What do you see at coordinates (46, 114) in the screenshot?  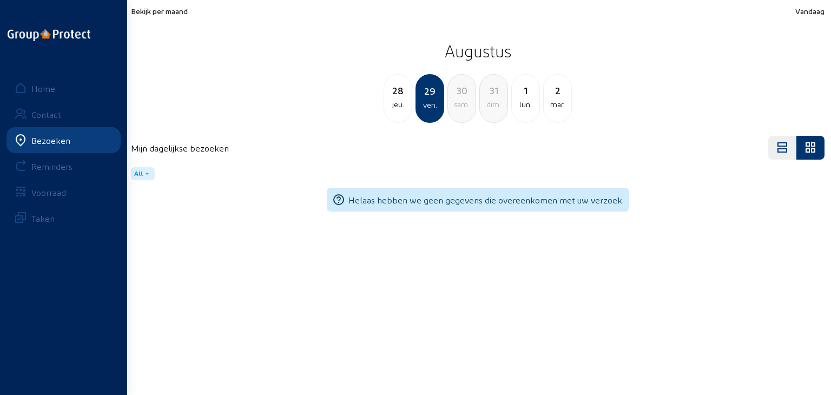 I see `div: Contact` at bounding box center [46, 114].